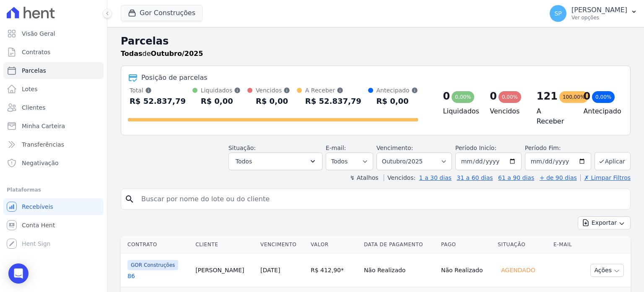 This screenshot has height=292, width=644. What do you see at coordinates (466, 245) in the screenshot?
I see `th: Pago` at bounding box center [466, 245].